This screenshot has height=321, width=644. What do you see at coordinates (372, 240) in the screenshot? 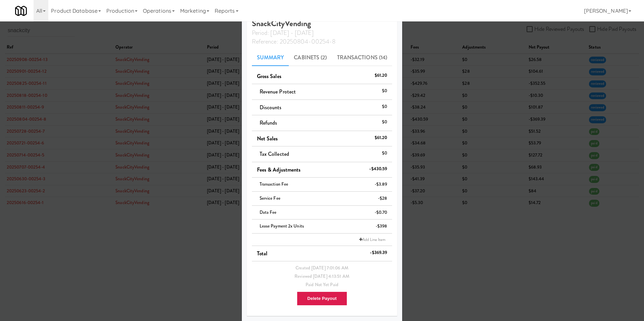
I see `a: Add Line Item` at bounding box center [372, 240].